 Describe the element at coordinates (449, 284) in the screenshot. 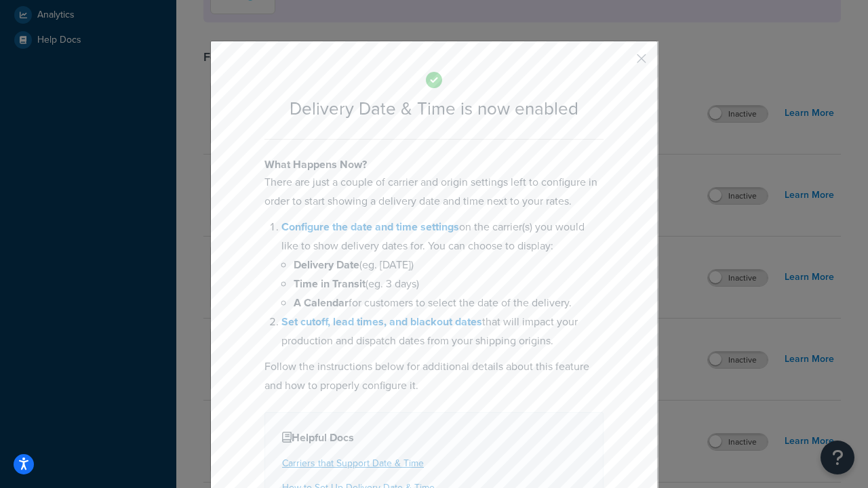

I see `li: (eg. 3 days)` at that location.